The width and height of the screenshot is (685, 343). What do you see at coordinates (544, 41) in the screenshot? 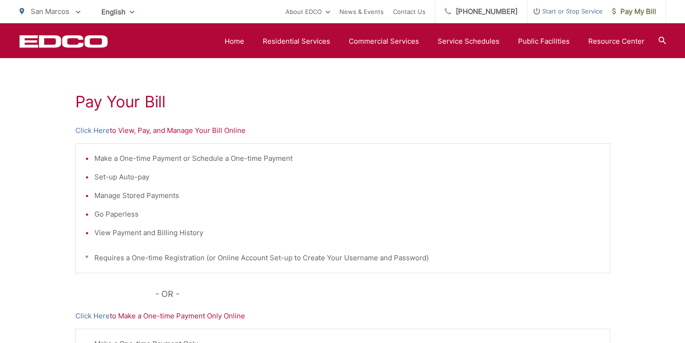
I see `a: Public Facilities` at bounding box center [544, 41].